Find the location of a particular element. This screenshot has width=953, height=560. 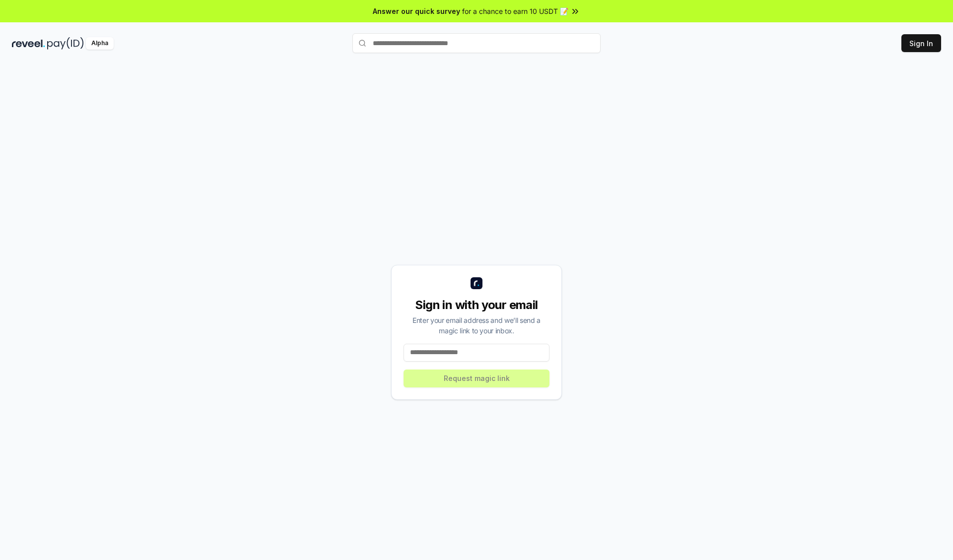

img: reveel_dark is located at coordinates (28, 43).